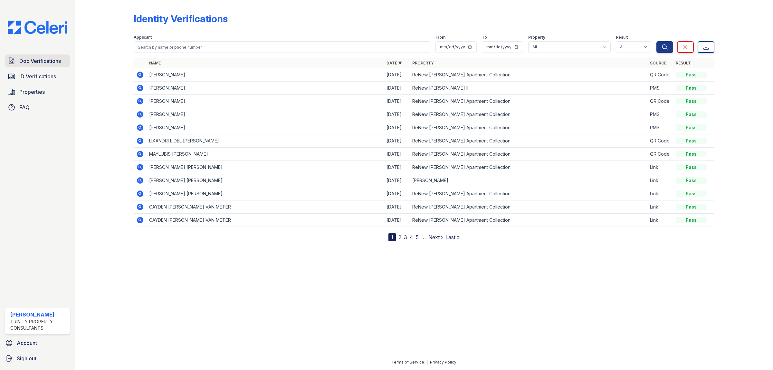 This screenshot has width=773, height=370. What do you see at coordinates (181, 19) in the screenshot?
I see `div: Identity Verifications` at bounding box center [181, 19].